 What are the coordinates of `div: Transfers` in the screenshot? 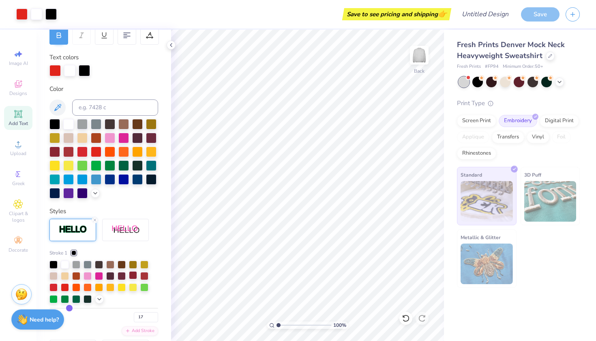 It's located at (508, 137).